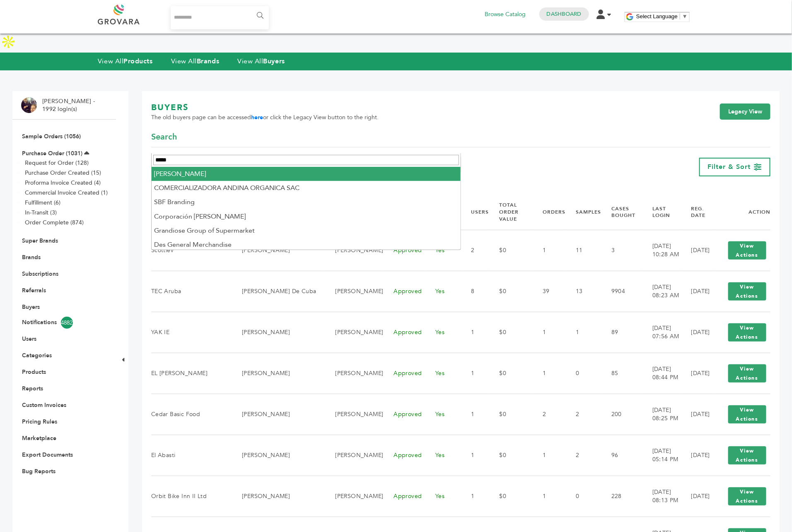  What do you see at coordinates (564, 14) in the screenshot?
I see `a: Dashboard` at bounding box center [564, 14].